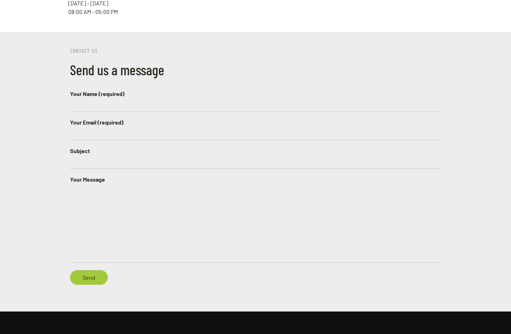 The height and width of the screenshot is (334, 511). I want to click on form: Contact form, so click(255, 187).